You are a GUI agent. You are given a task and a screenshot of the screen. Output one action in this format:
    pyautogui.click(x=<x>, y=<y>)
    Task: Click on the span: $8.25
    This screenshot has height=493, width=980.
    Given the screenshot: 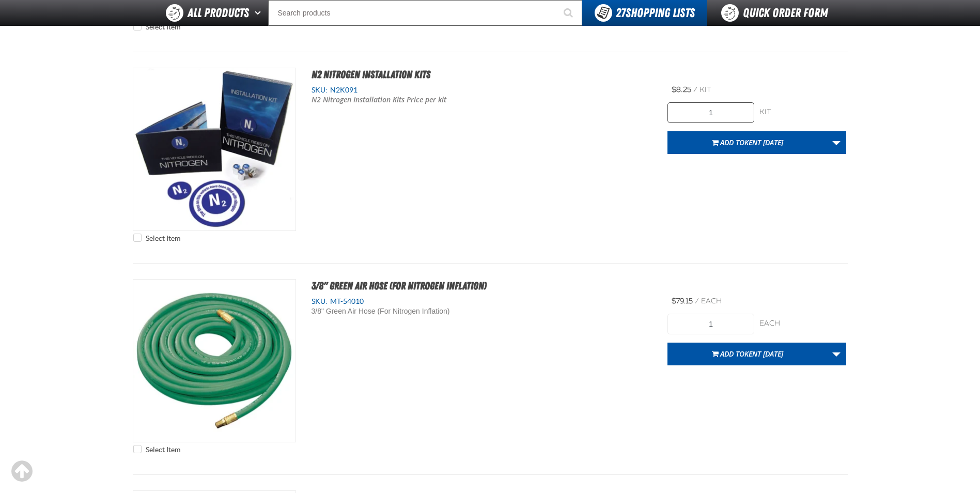 What is the action you would take?
    pyautogui.click(x=681, y=89)
    